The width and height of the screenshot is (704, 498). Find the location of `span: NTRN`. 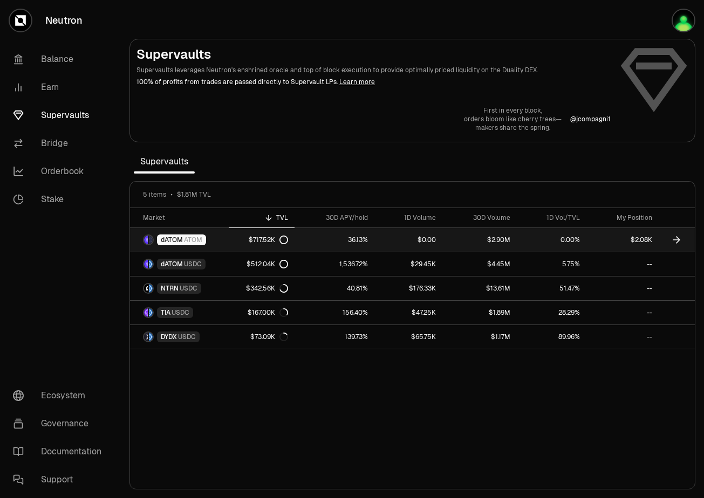

span: NTRN is located at coordinates (169, 288).